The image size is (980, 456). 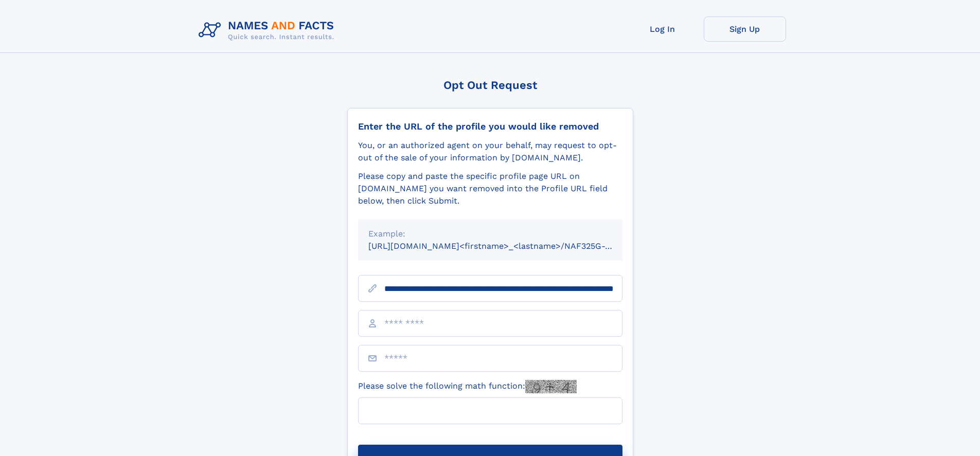 What do you see at coordinates (269, 30) in the screenshot?
I see `img: Logo Names and Facts` at bounding box center [269, 30].